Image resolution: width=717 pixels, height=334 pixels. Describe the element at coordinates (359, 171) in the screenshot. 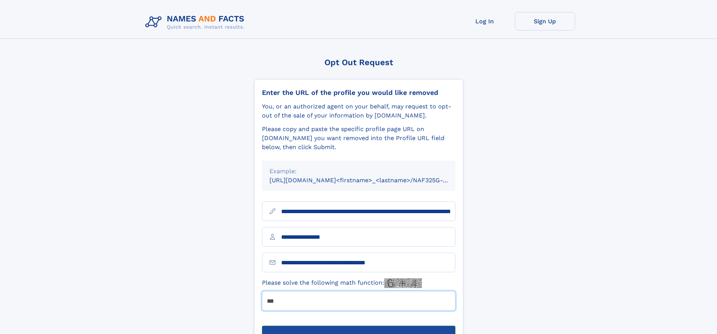

I see `div: Example:` at that location.